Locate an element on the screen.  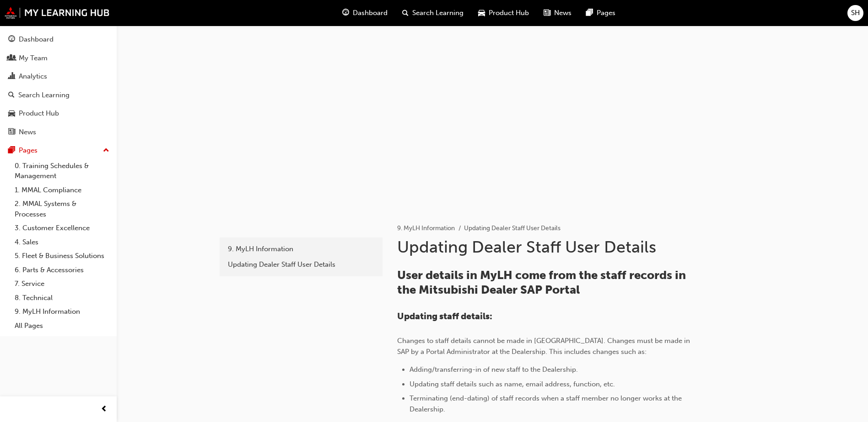
a: news-iconNews is located at coordinates (557, 13).